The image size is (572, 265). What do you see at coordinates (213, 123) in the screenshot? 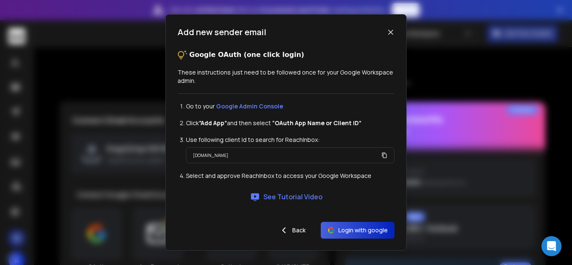
I see `strong: ”Add App”` at bounding box center [213, 123].